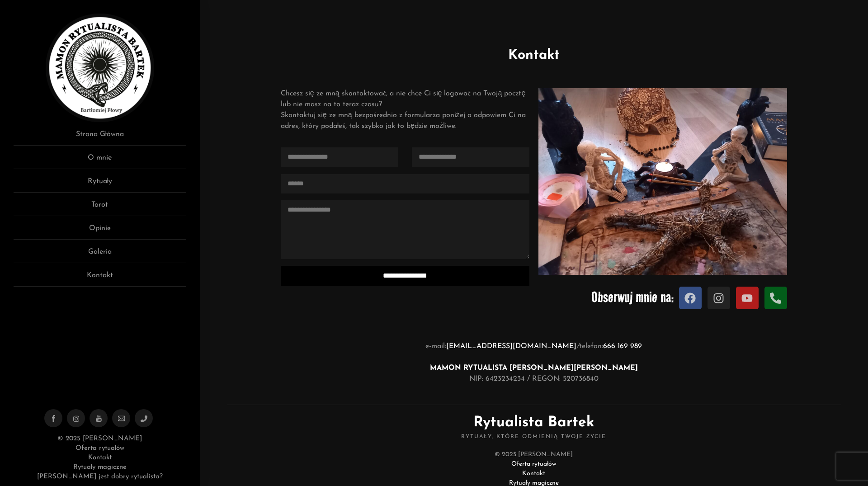 The image size is (868, 486). What do you see at coordinates (622, 347) in the screenshot?
I see `a: 666 169 989` at bounding box center [622, 347].